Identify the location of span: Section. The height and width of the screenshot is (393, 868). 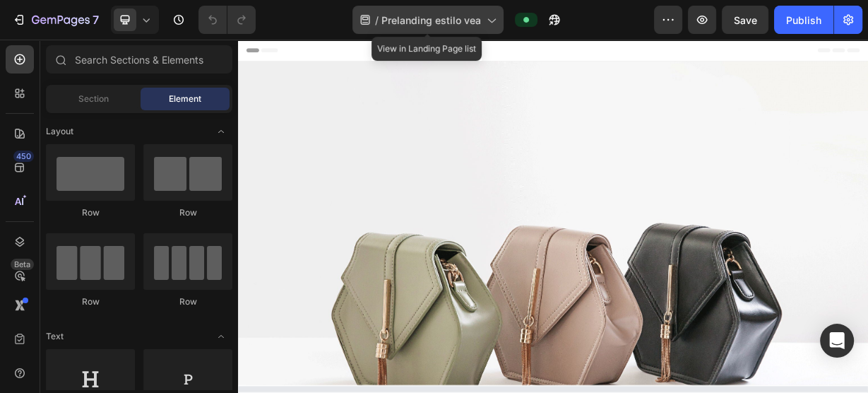
(93, 98).